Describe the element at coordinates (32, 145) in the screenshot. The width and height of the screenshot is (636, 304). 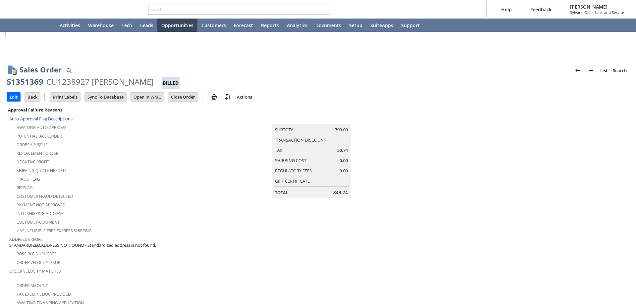
I see `a: Dropship Issue` at that location.